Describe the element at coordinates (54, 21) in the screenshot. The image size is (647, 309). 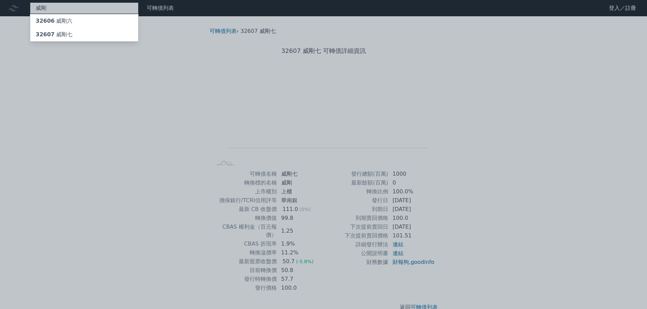
I see `div: 威剛六` at that location.